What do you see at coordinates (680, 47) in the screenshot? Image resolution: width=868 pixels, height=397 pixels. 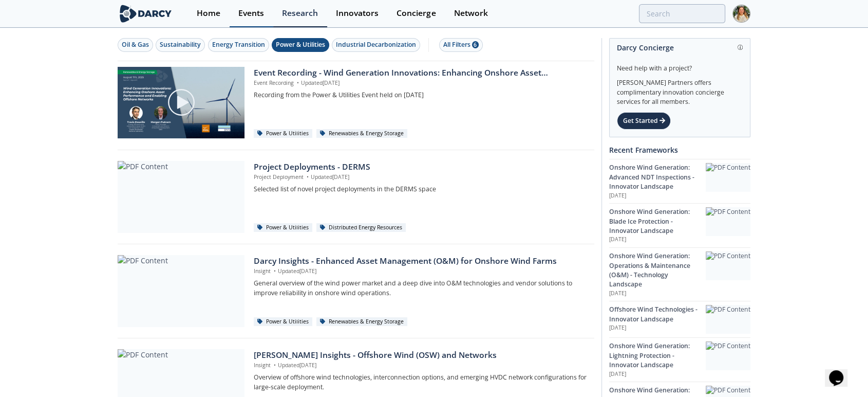 I see `div: Darcy Concierge` at bounding box center [680, 47].